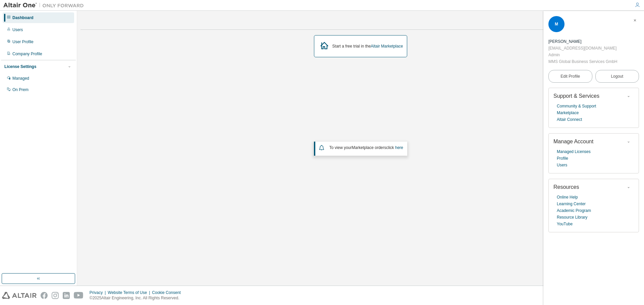  I want to click on a: Altair Marketplace, so click(387, 46).